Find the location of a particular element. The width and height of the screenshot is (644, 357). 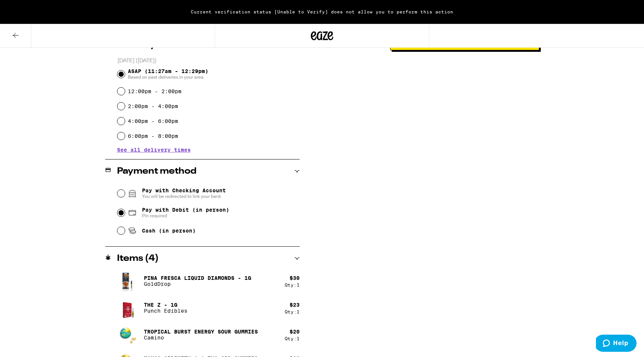

span: Pin required is located at coordinates (185, 216).